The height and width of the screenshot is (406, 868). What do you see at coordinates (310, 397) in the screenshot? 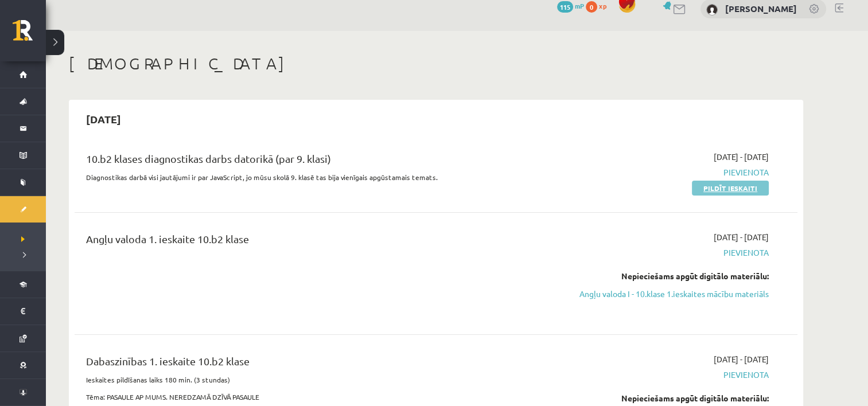
I see `p: Tēma: PASAULE AP MUMS. NEREDZAMĀ DZĪVĀ PASAULE` at bounding box center [310, 397].